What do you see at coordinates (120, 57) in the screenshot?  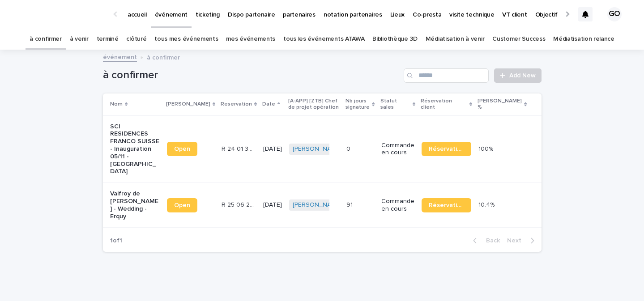 I see `a: événement` at bounding box center [120, 57].